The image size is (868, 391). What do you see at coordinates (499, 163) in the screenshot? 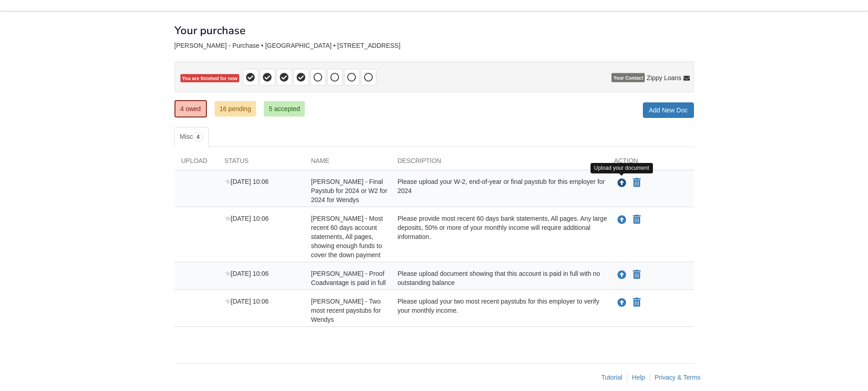
I see `div: Description` at bounding box center [499, 163].